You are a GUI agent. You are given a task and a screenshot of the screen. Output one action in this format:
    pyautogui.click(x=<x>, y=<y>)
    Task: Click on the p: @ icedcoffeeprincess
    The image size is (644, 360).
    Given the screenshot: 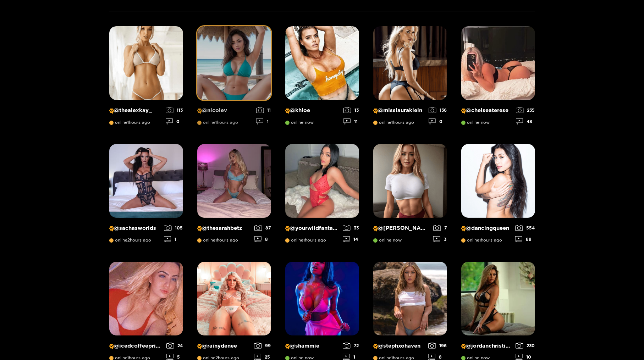 What is the action you would take?
    pyautogui.click(x=136, y=346)
    